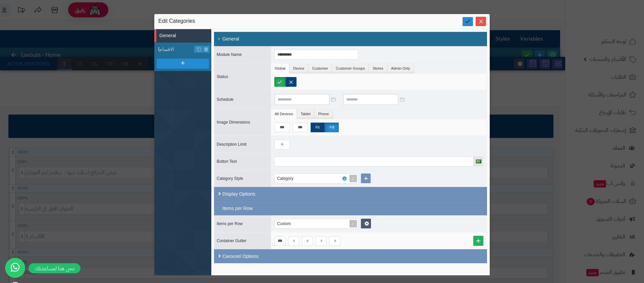 The image size is (644, 283). What do you see at coordinates (378, 68) in the screenshot?
I see `li: Stores` at bounding box center [378, 68].